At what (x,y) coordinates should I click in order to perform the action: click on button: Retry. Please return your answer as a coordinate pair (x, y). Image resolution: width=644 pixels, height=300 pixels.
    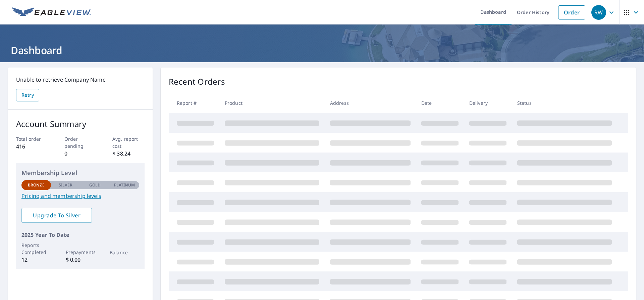
    Looking at the image, I should click on (28, 95).